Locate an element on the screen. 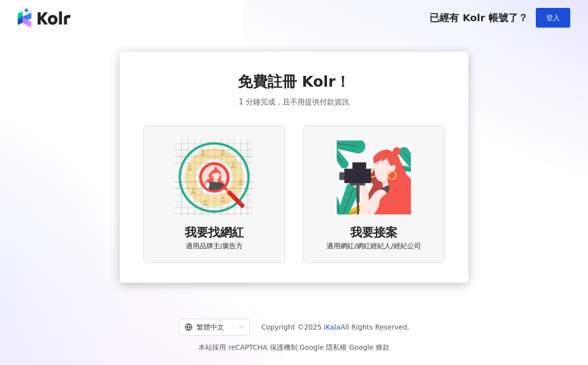 Image resolution: width=588 pixels, height=365 pixels. span: 本站採用 reCAPTCHA 保護機制 is located at coordinates (293, 347).